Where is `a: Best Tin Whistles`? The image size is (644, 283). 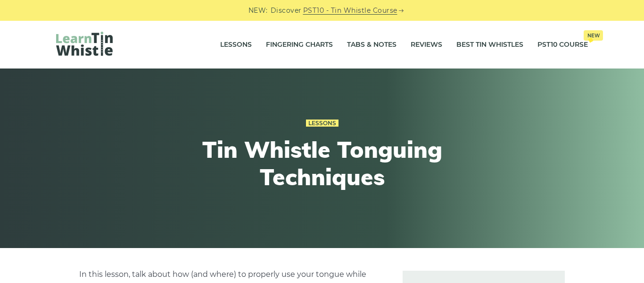
a: Best Tin Whistles is located at coordinates (490, 45).